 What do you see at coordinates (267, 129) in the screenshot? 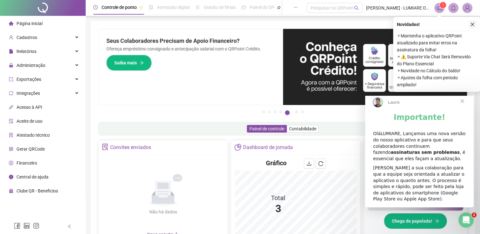
I see `span: Painel de controle` at bounding box center [267, 129].